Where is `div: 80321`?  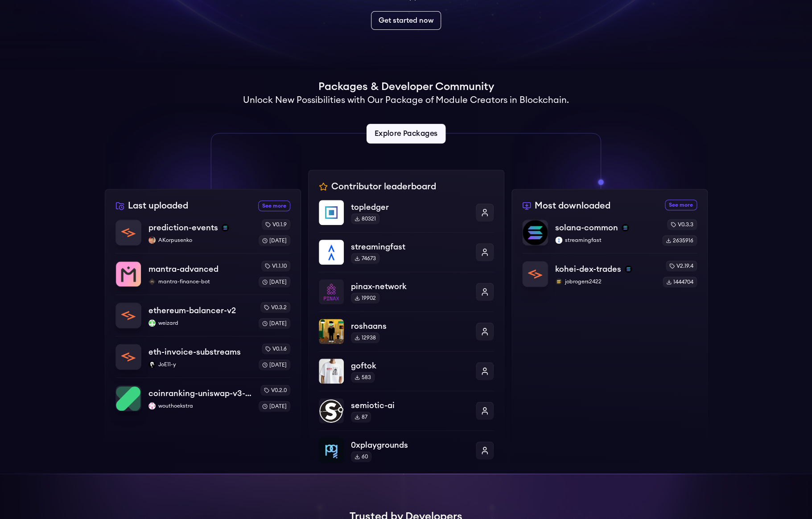 div: 80321 is located at coordinates (365, 219).